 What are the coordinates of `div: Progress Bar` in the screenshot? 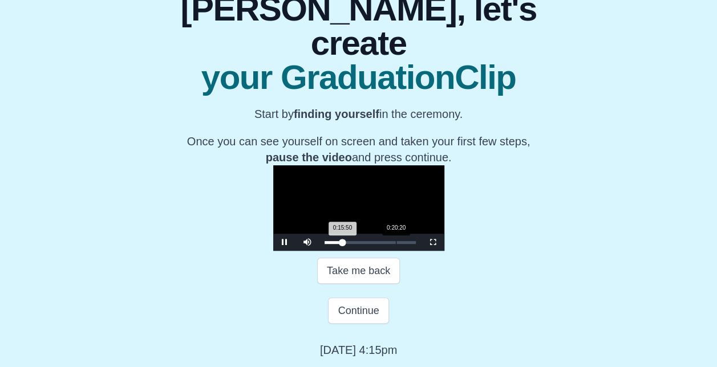 It's located at (370, 242).